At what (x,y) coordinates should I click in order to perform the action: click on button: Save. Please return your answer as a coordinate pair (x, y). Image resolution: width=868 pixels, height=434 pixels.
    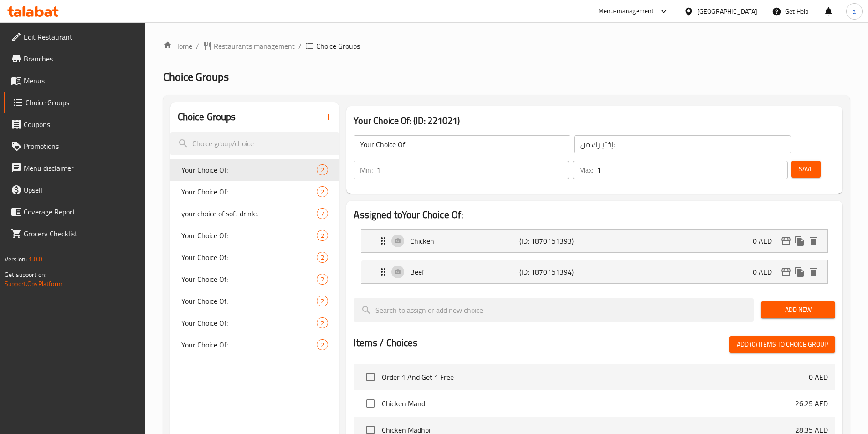
    Looking at the image, I should click on (806, 169).